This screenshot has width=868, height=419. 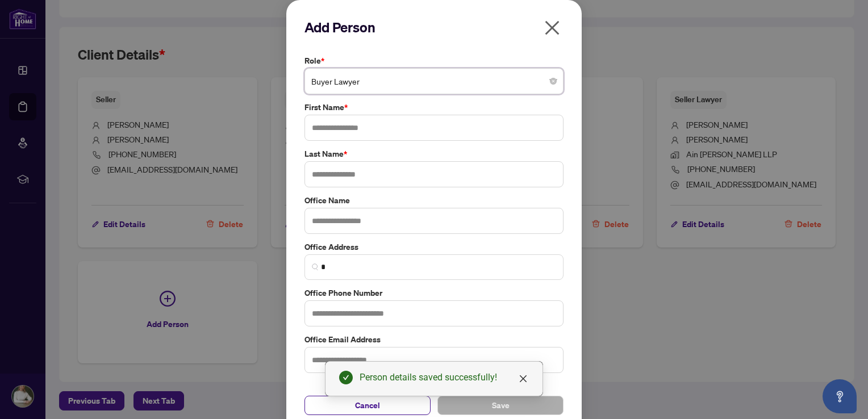 What do you see at coordinates (315, 267) in the screenshot?
I see `img: search_icon` at bounding box center [315, 267].